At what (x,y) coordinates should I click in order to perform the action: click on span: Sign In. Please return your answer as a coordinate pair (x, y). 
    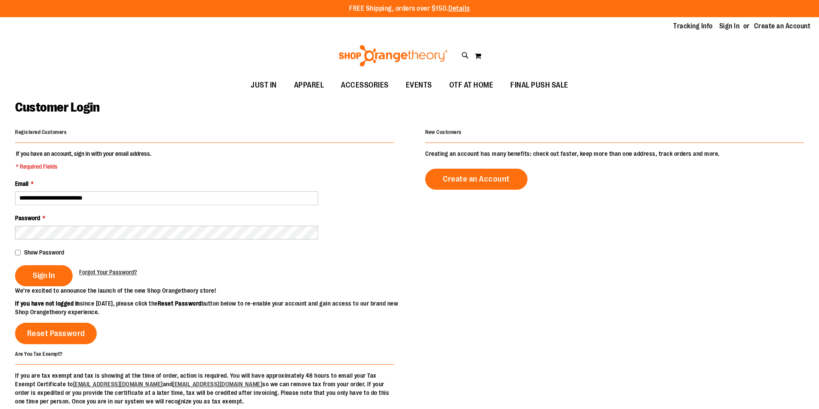
    Looking at the image, I should click on (44, 276).